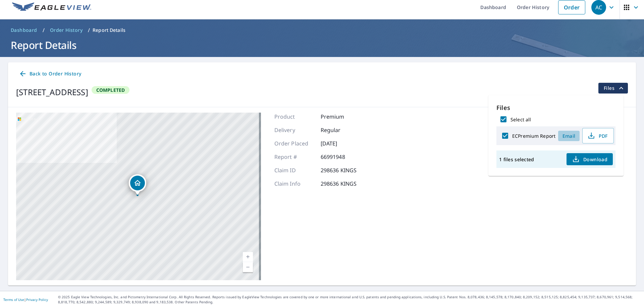 The height and width of the screenshot is (308, 644). Describe the element at coordinates (111, 90) in the screenshot. I see `span: Completed` at that location.